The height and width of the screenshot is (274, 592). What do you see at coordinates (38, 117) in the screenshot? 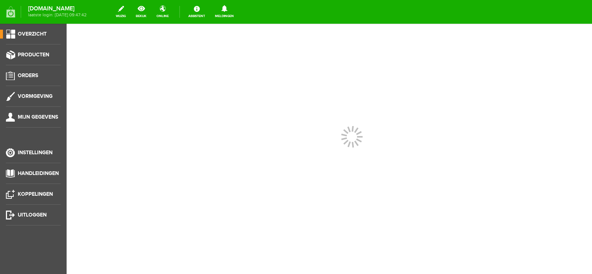
I see `span: Mijn gegevens` at bounding box center [38, 117].